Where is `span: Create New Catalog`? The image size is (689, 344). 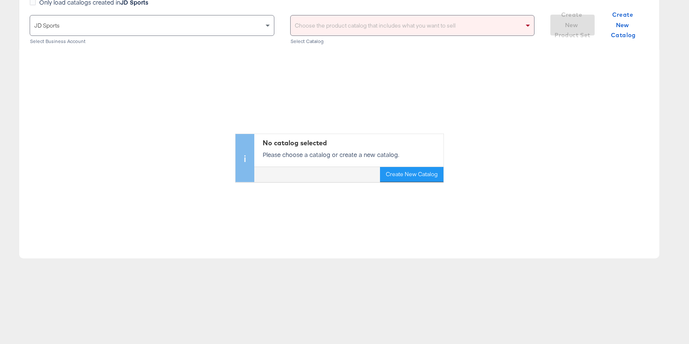 span: Create New Catalog is located at coordinates (624, 25).